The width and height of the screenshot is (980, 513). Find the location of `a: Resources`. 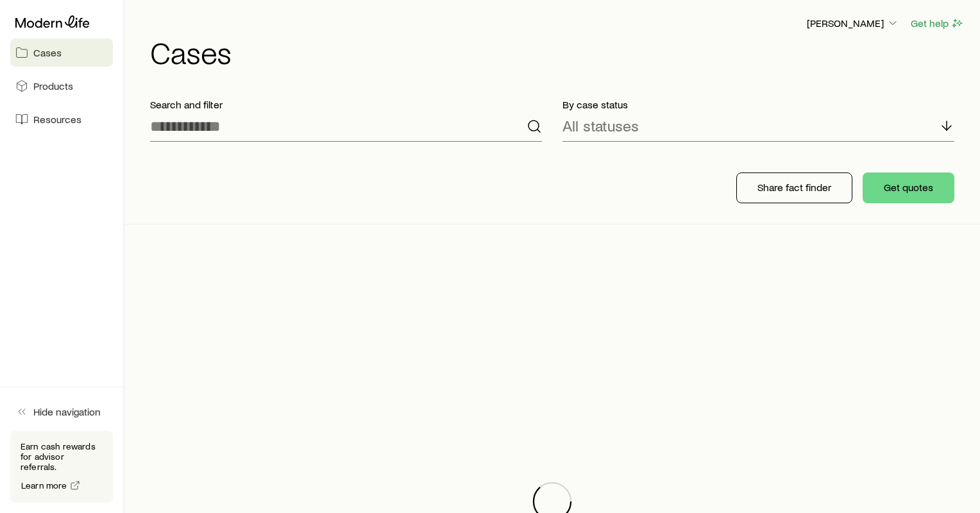

a: Resources is located at coordinates (61, 119).